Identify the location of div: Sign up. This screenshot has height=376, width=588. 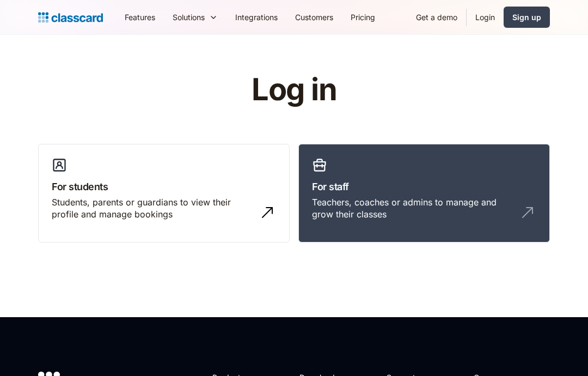
(526, 17).